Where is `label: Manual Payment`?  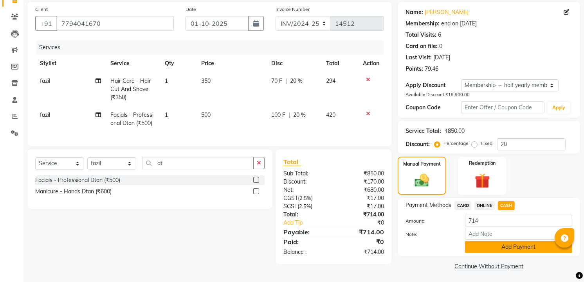
label: Manual Payment is located at coordinates (422, 164).